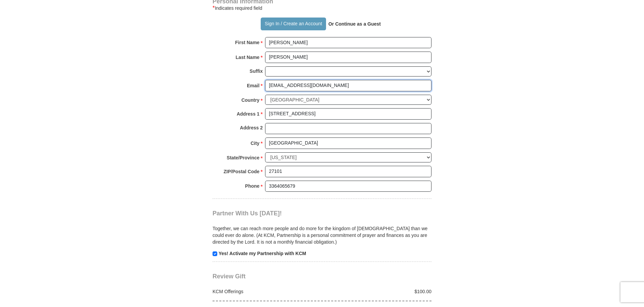 The image size is (644, 307). Describe the element at coordinates (266, 292) in the screenshot. I see `div: KCM Offerings` at that location.